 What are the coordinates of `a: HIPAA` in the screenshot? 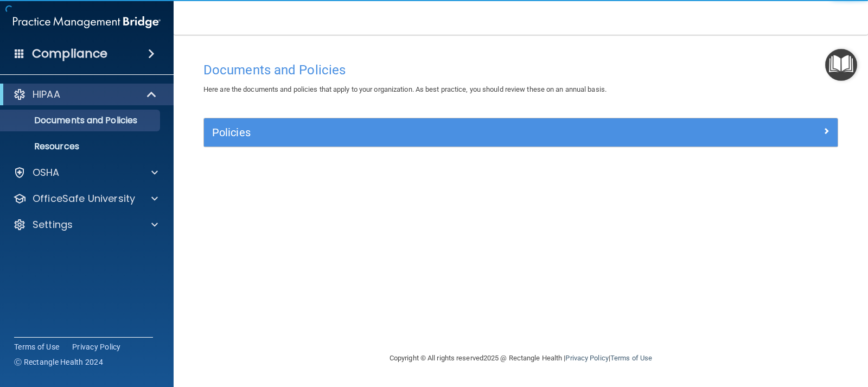 It's located at (85, 95).